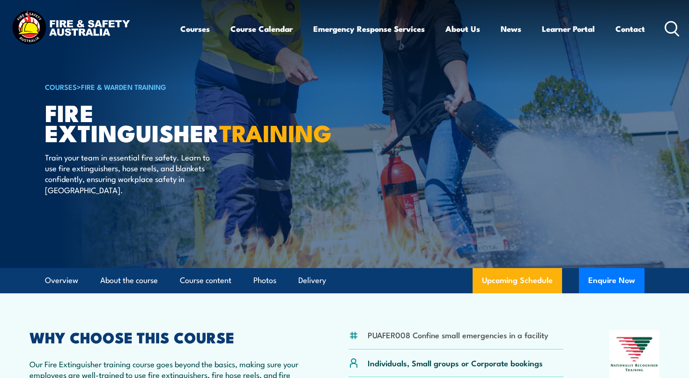 This screenshot has width=689, height=378. Describe the element at coordinates (261, 29) in the screenshot. I see `a: Course Calendar` at that location.